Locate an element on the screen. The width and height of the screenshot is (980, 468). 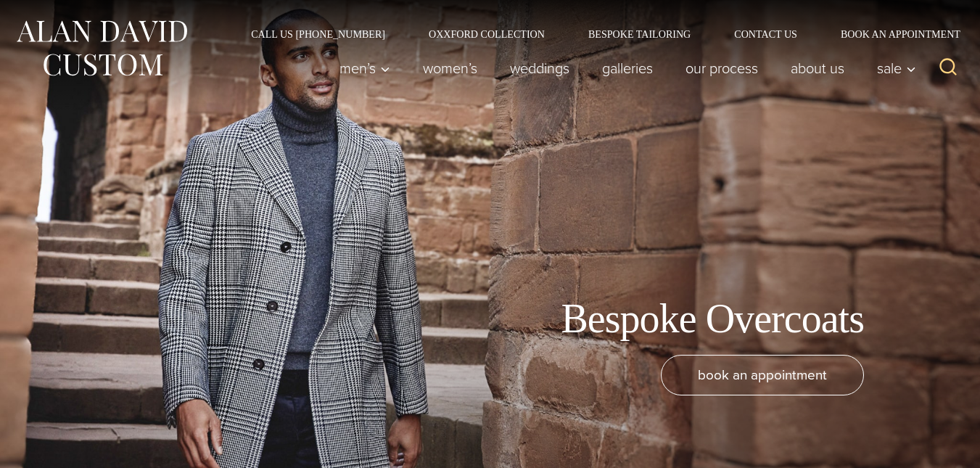
a: Women’s is located at coordinates (450, 68).